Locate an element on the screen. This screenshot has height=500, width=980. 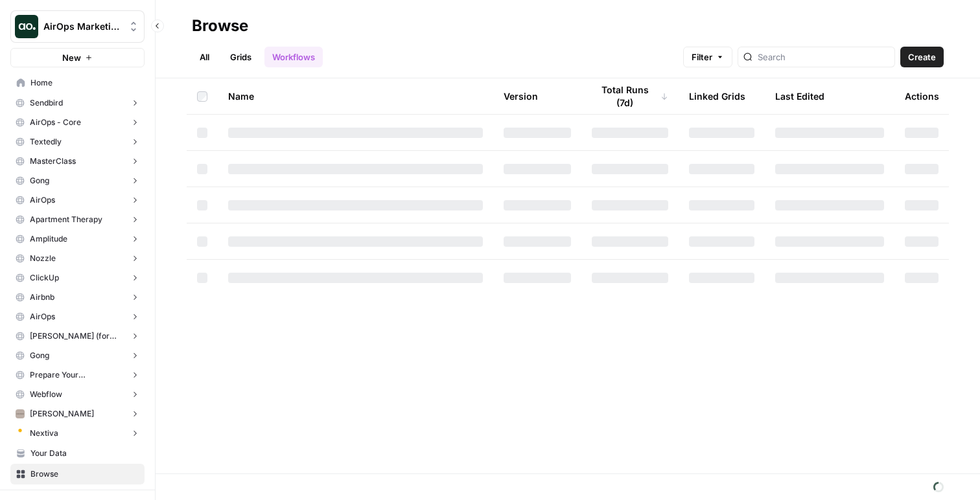
span: Amplitude is located at coordinates (49, 239).